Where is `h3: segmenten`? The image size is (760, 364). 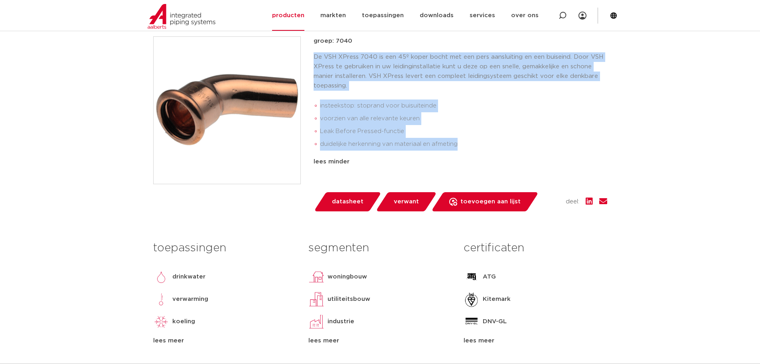
h3: segmenten is located at coordinates (380, 248).